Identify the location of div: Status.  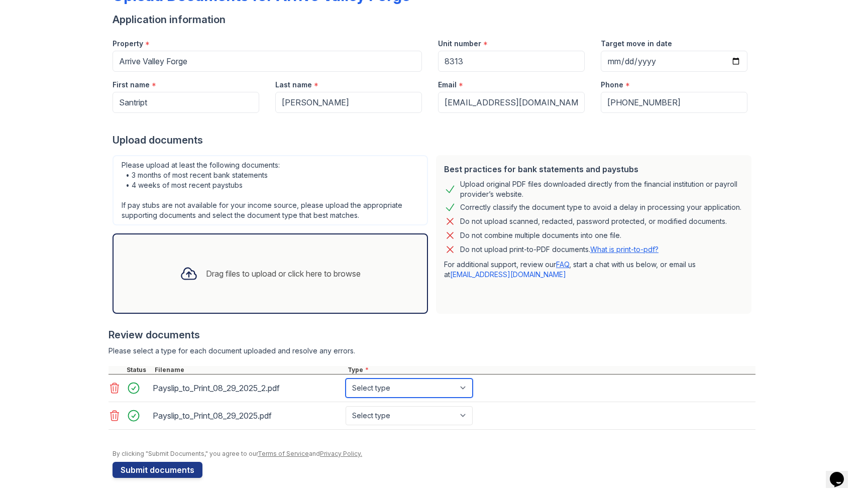
(139, 370).